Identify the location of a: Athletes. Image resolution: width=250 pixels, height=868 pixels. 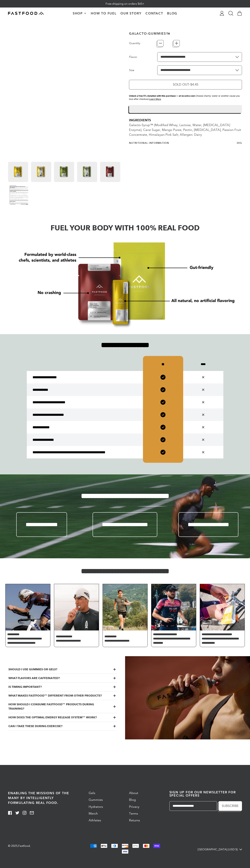
(95, 820).